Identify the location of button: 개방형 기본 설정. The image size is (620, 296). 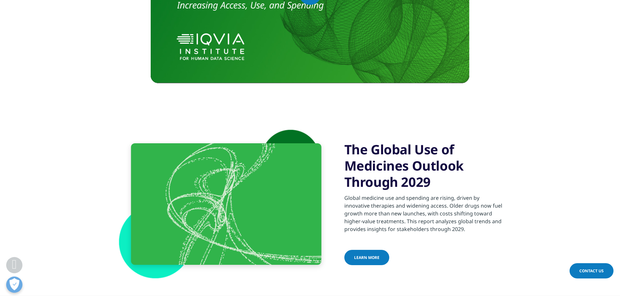
(14, 285).